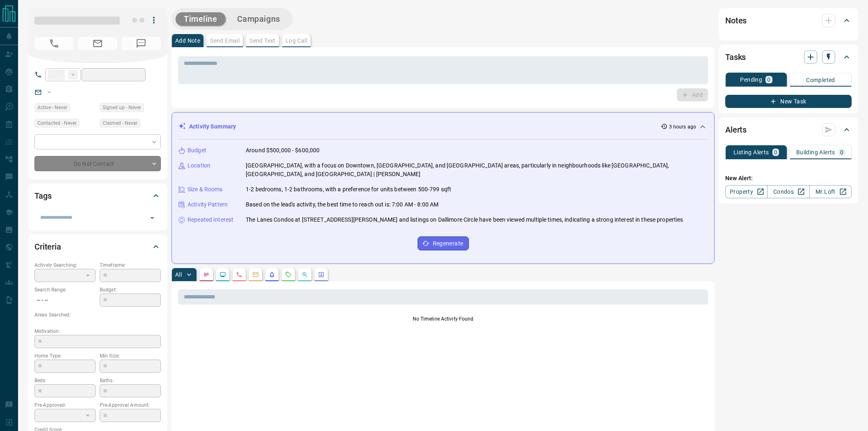 This screenshot has height=431, width=868. What do you see at coordinates (130, 356) in the screenshot?
I see `p: Min Size:` at bounding box center [130, 356].